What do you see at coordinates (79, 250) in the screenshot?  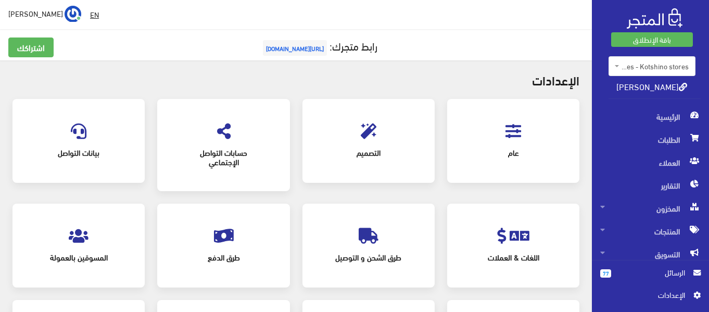 I see `a: المسوقين بالعمولة` at bounding box center [79, 250].